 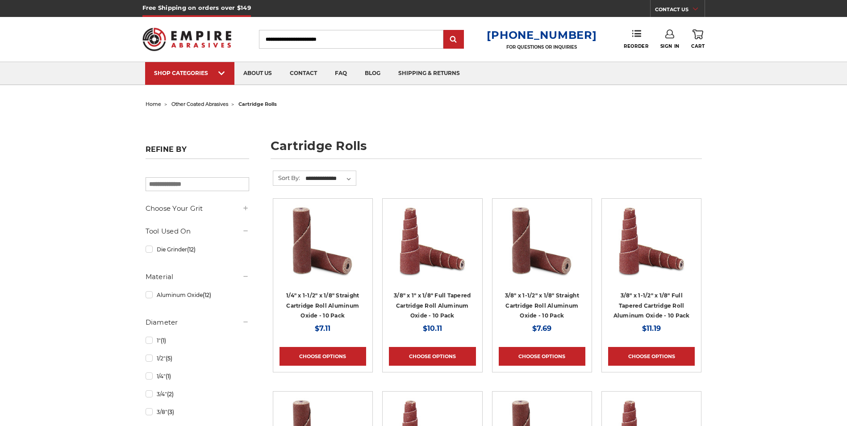 I want to click on a: 3/8" x 1-1/2" x 1/8" Straight Cartridge Roll Aluminum Oxide - 10 Pack, so click(x=542, y=305).